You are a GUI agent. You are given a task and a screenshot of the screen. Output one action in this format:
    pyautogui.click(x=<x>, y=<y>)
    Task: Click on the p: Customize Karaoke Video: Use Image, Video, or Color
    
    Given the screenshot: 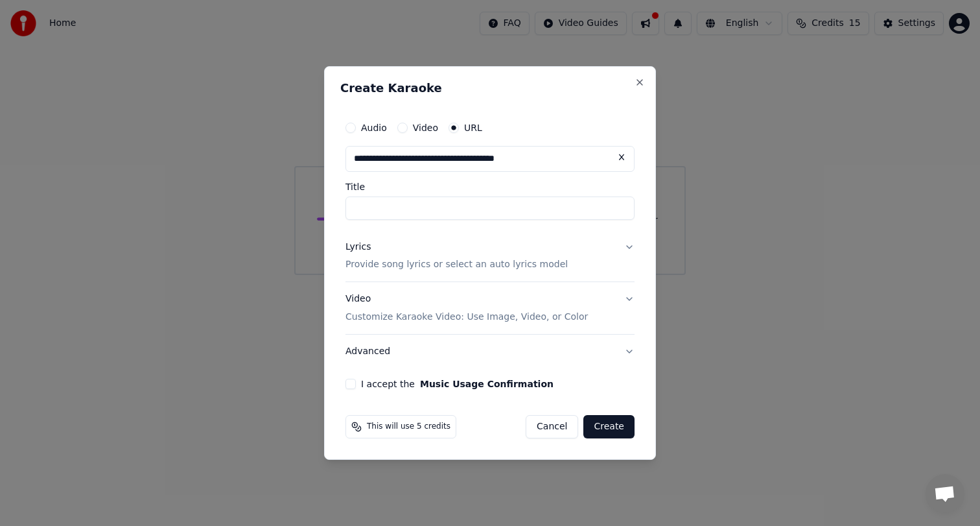 What is the action you would take?
    pyautogui.click(x=467, y=318)
    